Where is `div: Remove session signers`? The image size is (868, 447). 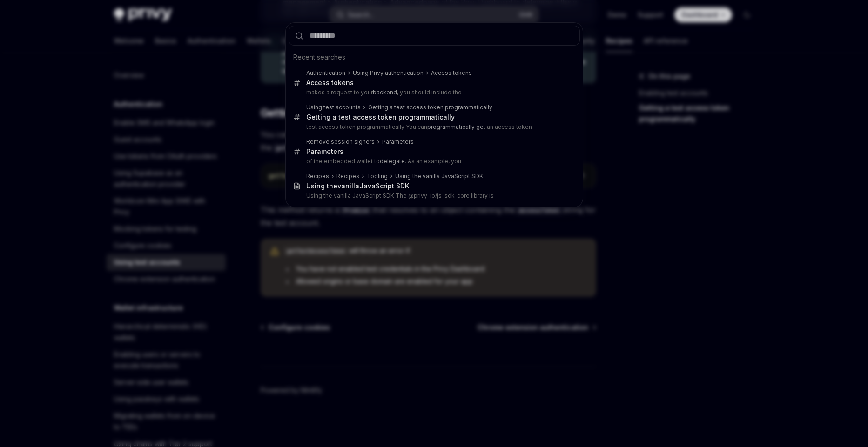
div: Remove session signers is located at coordinates (340, 142).